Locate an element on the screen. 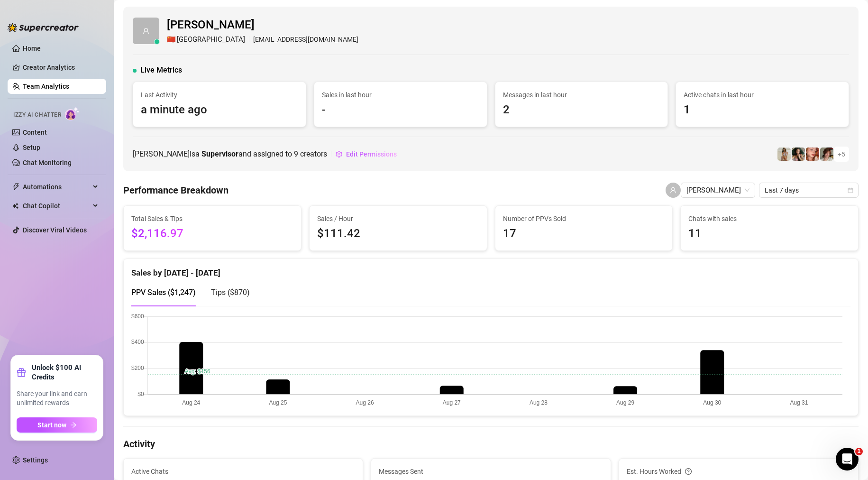  span: Sales / Hour is located at coordinates (398, 219).